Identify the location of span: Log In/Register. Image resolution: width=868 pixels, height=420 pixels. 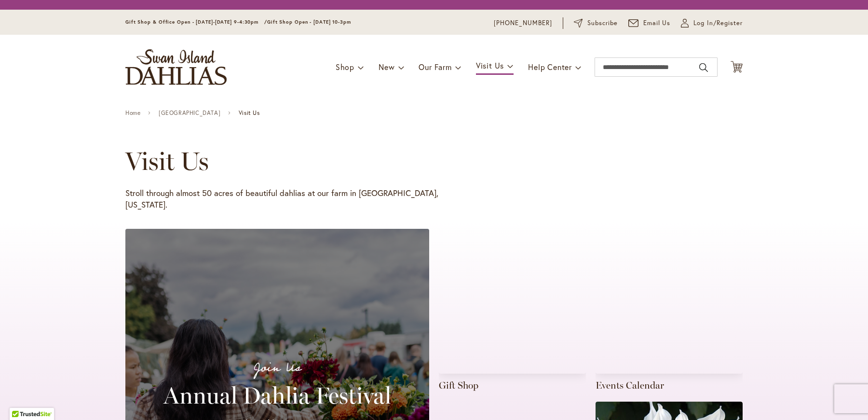
(718, 23).